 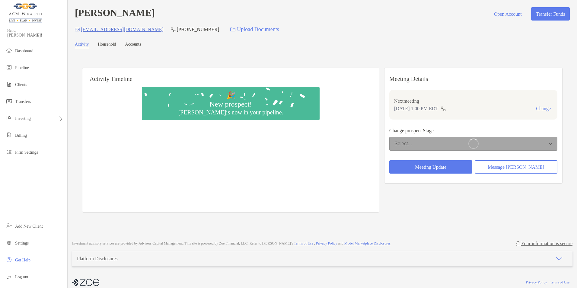 I want to click on p: Meeting Details, so click(x=474, y=79).